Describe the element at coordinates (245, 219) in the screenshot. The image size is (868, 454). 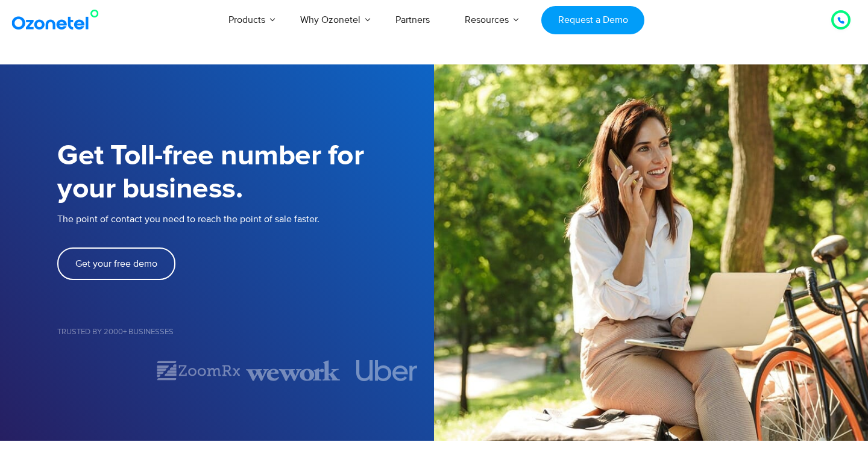
I see `p: The point of contact you need to reach the point of sale faster.` at that location.